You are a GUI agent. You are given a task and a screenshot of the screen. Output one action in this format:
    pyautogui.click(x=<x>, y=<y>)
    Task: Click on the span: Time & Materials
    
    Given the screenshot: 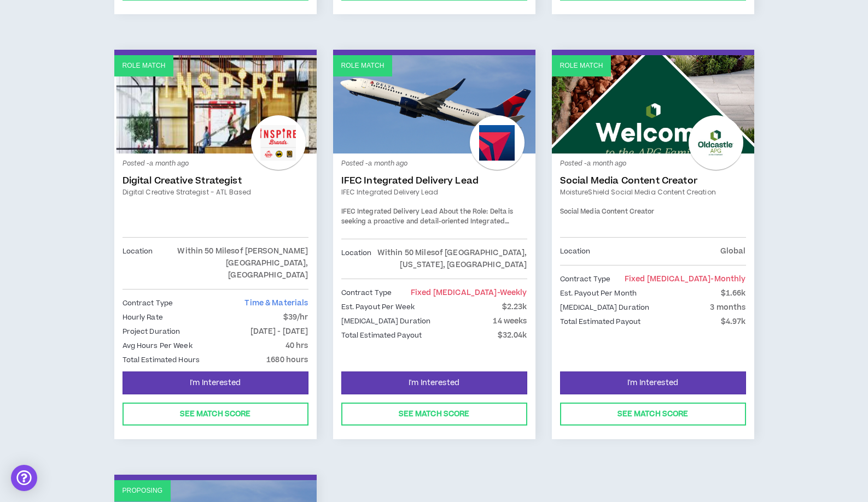 What is the action you would take?
    pyautogui.click(x=276, y=303)
    